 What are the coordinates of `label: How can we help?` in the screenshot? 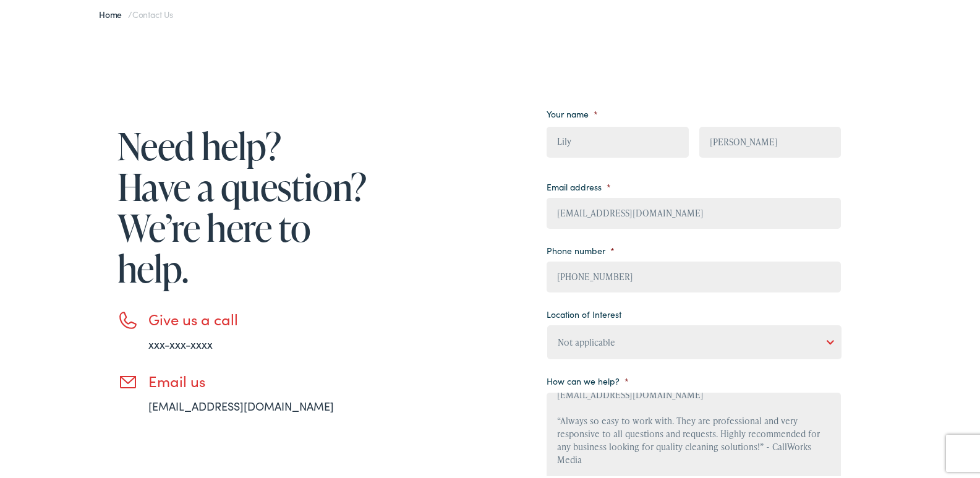 It's located at (587, 378).